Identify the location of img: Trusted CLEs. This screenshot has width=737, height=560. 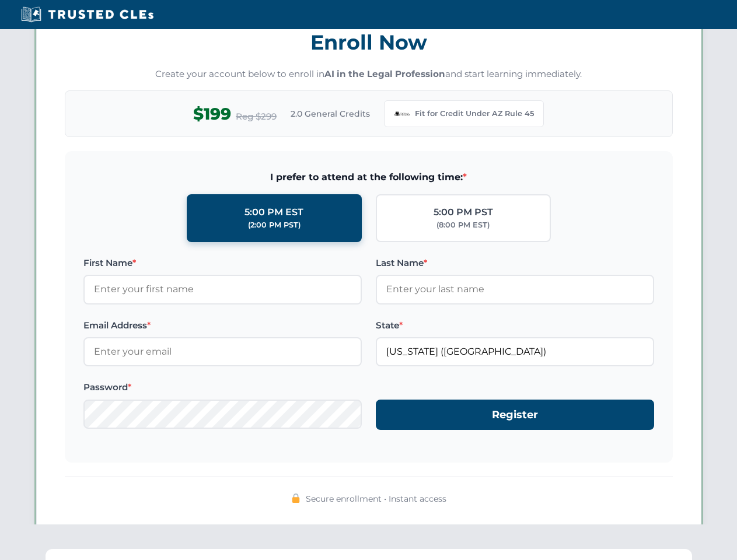
(87, 15).